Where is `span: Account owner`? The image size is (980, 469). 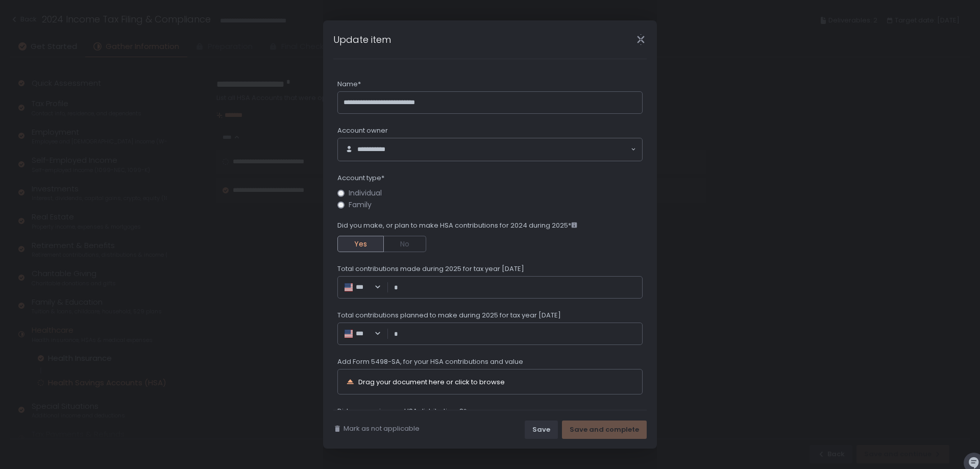
span: Account owner is located at coordinates (362, 130).